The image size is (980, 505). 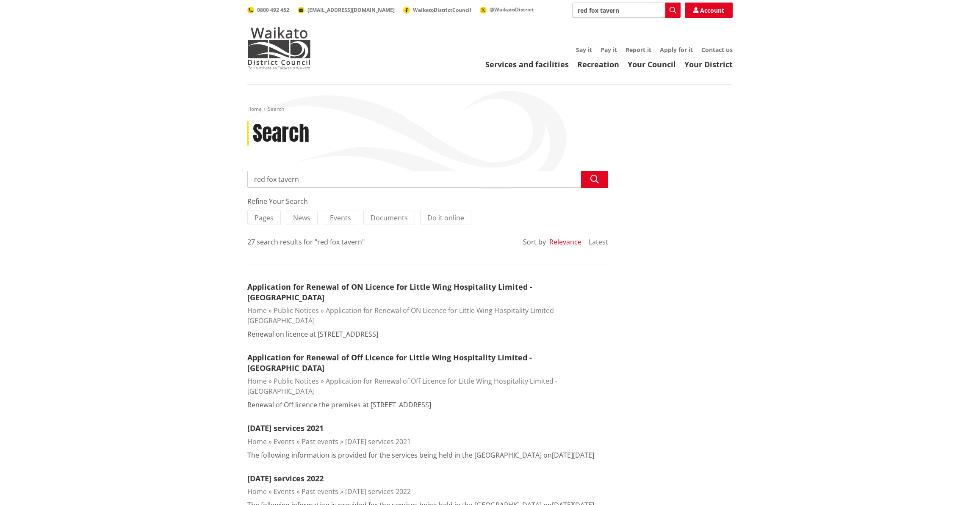 What do you see at coordinates (598, 64) in the screenshot?
I see `a: Recreation` at bounding box center [598, 64].